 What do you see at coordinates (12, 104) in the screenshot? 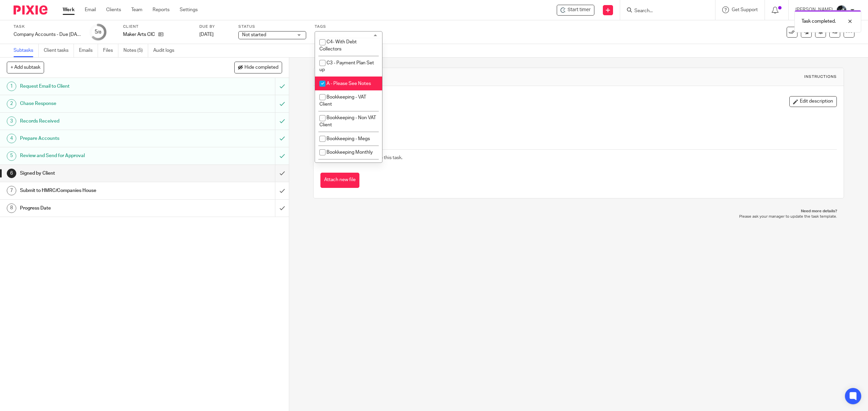
I see `div: 2` at bounding box center [12, 104].